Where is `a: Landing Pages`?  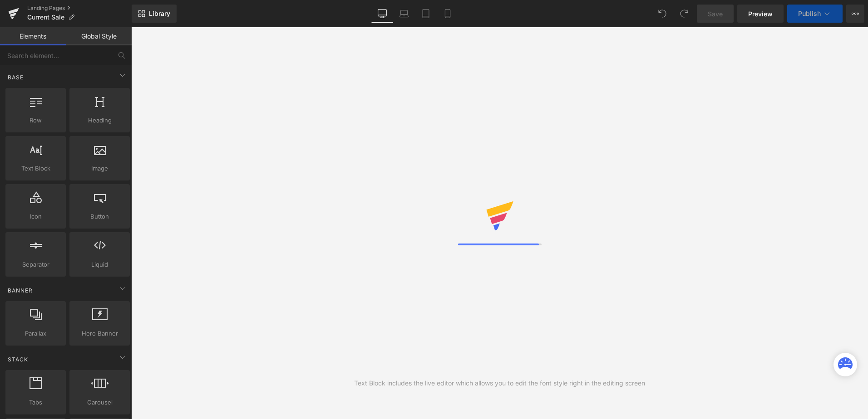
a: Landing Pages is located at coordinates (80, 8).